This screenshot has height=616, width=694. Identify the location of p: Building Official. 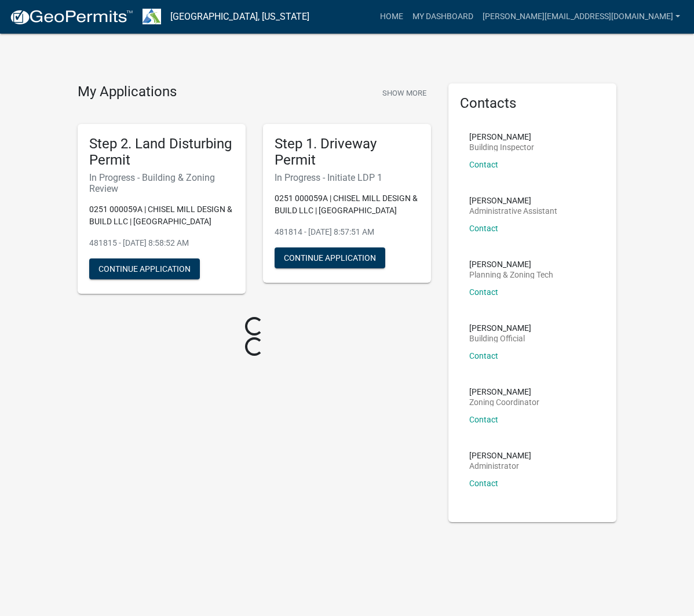
(500, 339).